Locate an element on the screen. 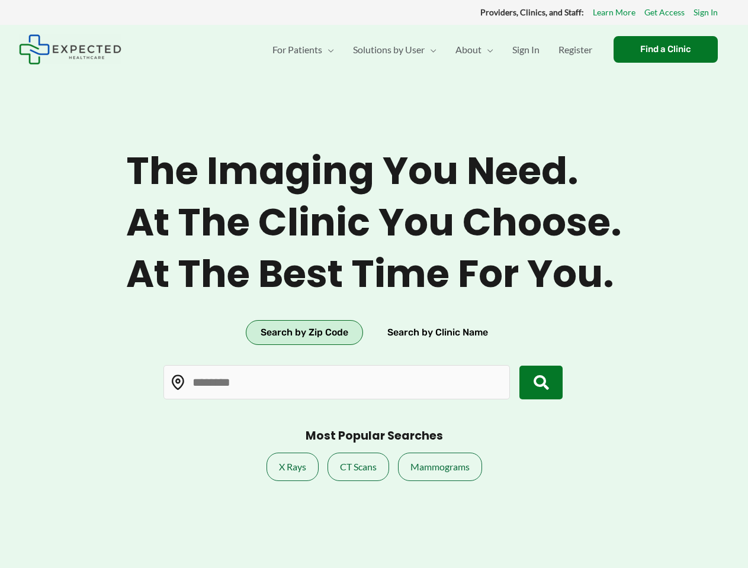 The height and width of the screenshot is (568, 748). div: Find a Clinic is located at coordinates (666, 49).